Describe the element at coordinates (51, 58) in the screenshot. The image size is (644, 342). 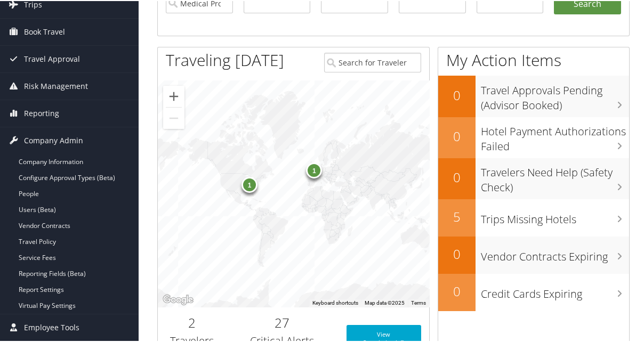
I see `span: Travel Approval` at that location.